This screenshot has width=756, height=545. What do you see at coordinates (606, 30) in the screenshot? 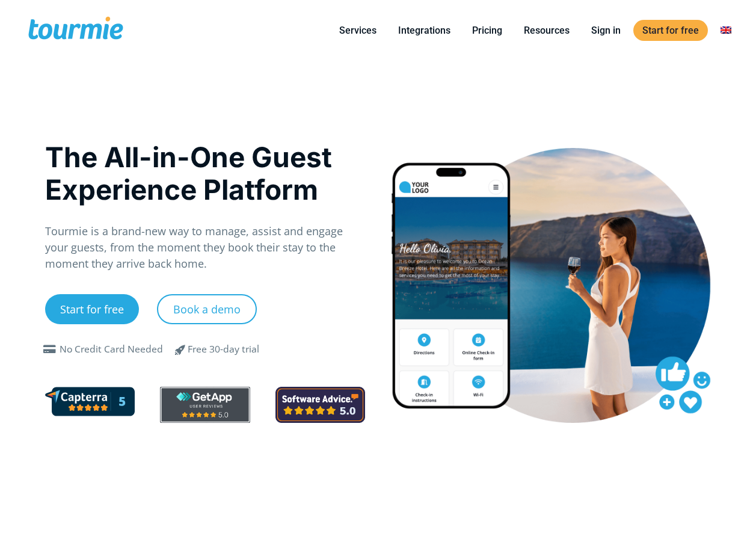
I see `a: Sign in` at bounding box center [606, 30].